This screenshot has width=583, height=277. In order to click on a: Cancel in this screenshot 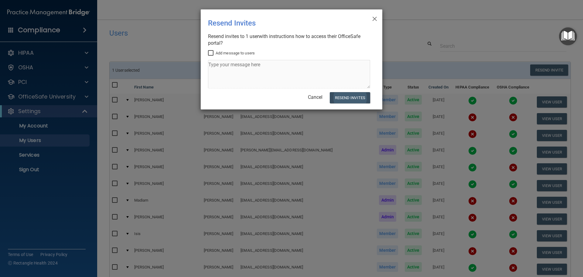, I will do `click(315, 97)`.